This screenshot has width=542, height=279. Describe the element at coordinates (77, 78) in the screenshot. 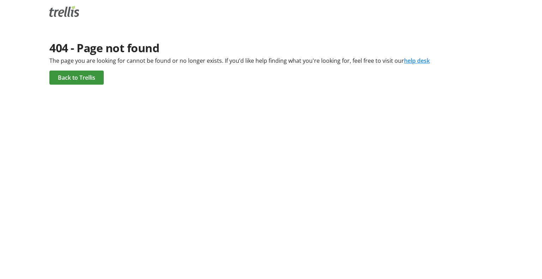

I see `span: Back to Trellis` at that location.